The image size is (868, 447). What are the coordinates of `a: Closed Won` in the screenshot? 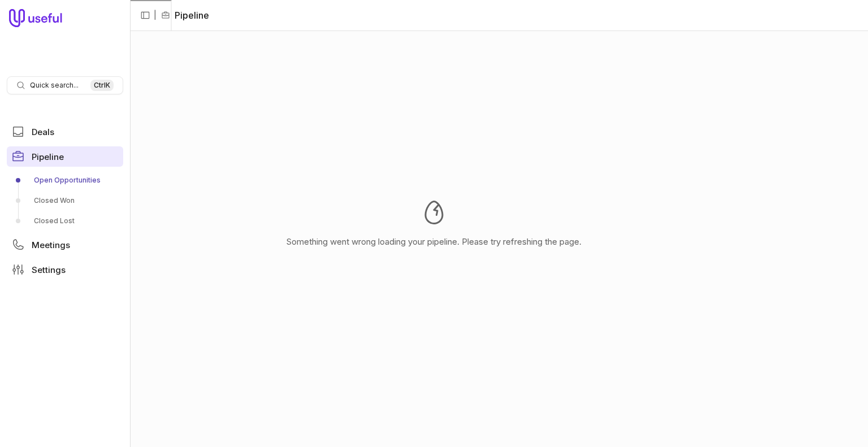 It's located at (65, 201).